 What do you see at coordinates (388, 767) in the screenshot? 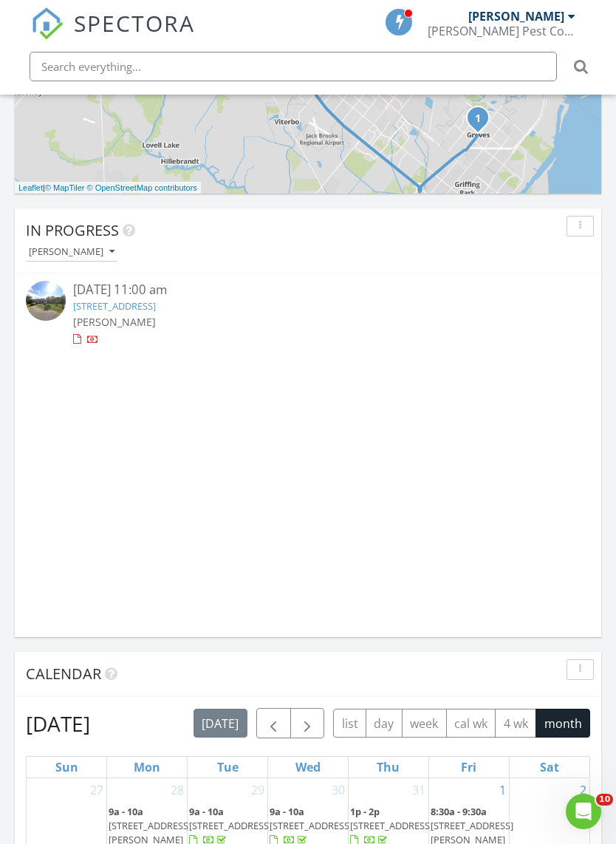
I see `a: Thursday` at bounding box center [388, 767].